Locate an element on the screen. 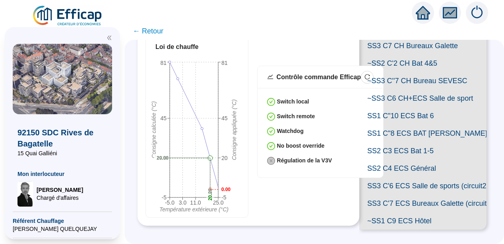  strong: Watchdog is located at coordinates (290, 131).